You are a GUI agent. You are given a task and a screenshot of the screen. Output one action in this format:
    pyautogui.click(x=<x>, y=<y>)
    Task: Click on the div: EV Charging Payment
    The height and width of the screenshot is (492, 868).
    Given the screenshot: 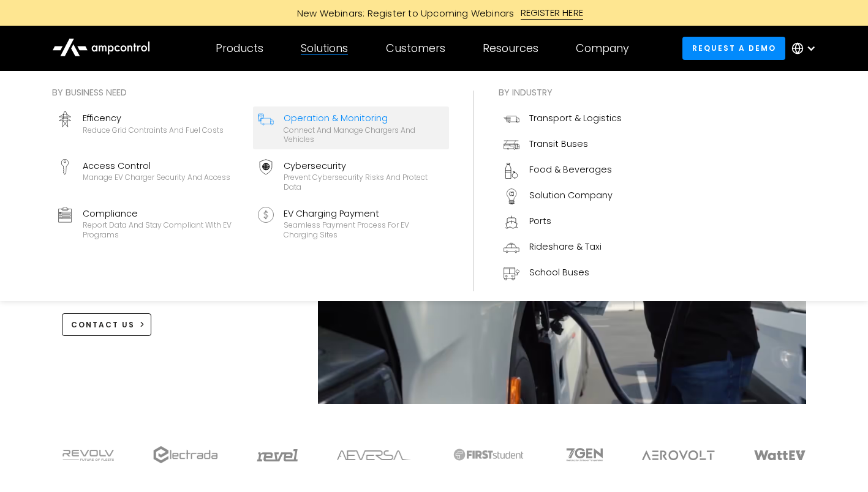 What is the action you would take?
    pyautogui.click(x=364, y=214)
    